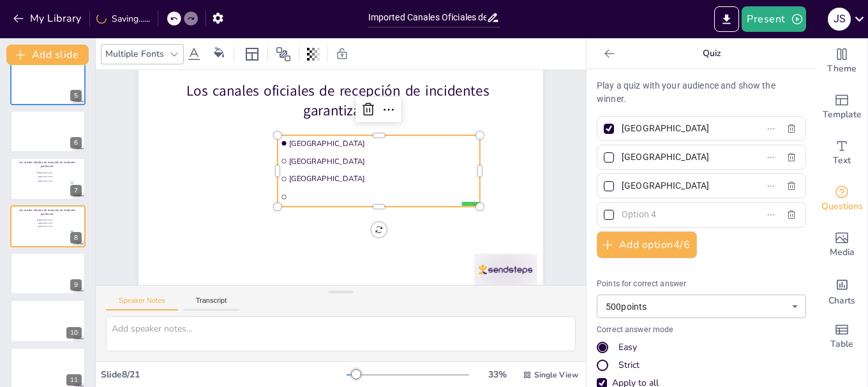 This screenshot has width=868, height=387. I want to click on div: Add text boxes, so click(842, 153).